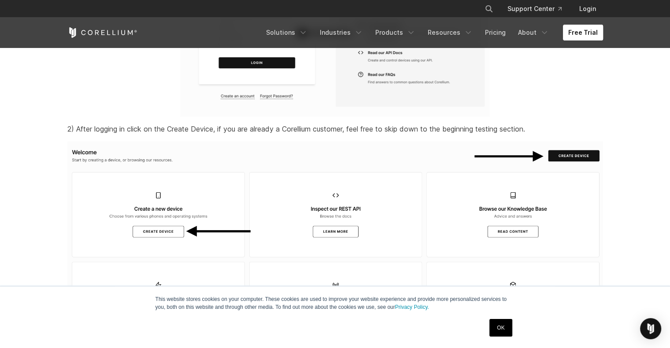  Describe the element at coordinates (495, 33) in the screenshot. I see `a: Pricing` at that location.